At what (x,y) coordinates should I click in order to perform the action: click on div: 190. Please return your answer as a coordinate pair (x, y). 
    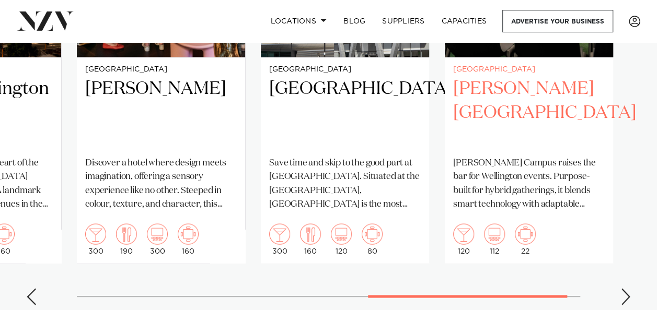
    Looking at the image, I should click on (126, 239).